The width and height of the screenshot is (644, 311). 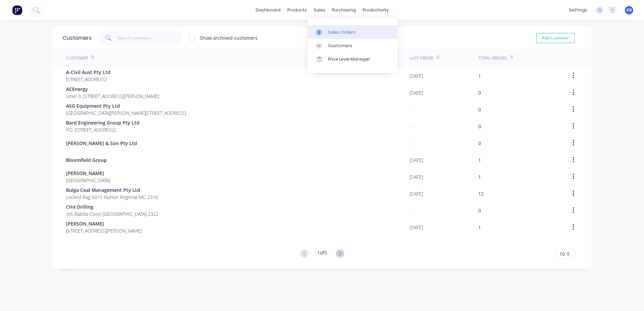 I want to click on a: Sales Orders, so click(x=352, y=32).